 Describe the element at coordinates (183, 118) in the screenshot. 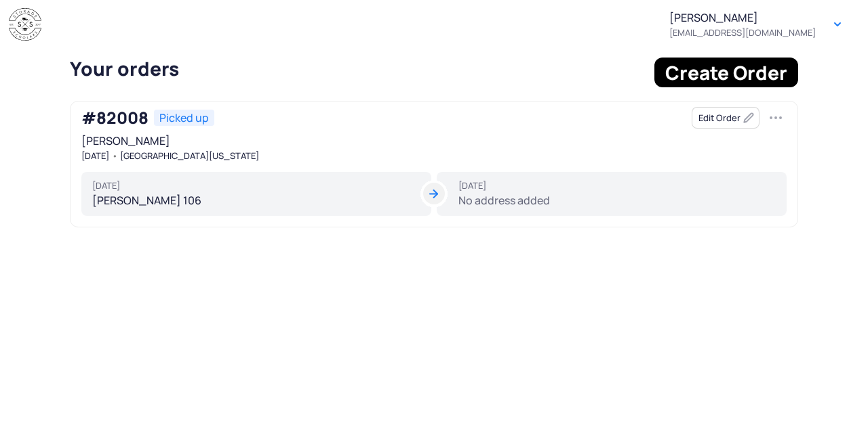

I see `span: Picked up` at that location.